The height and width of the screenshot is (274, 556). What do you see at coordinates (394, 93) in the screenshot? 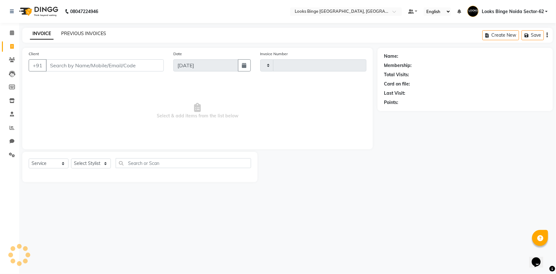
I see `div: Last Visit:` at bounding box center [394, 93].